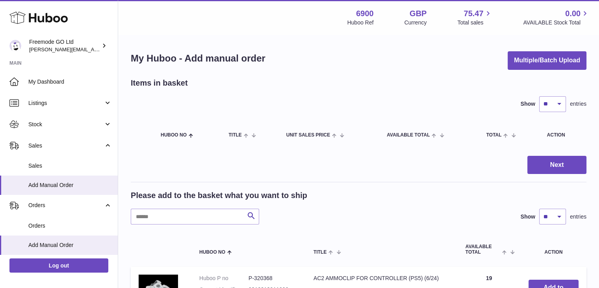 The width and height of the screenshot is (599, 288). I want to click on strong: GBP, so click(418, 13).